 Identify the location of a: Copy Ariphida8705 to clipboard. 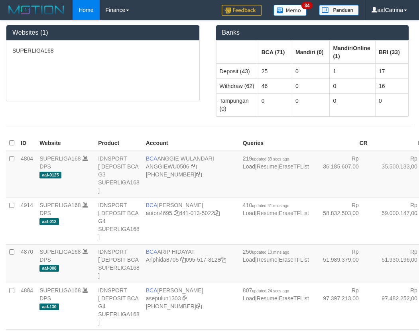
(183, 260).